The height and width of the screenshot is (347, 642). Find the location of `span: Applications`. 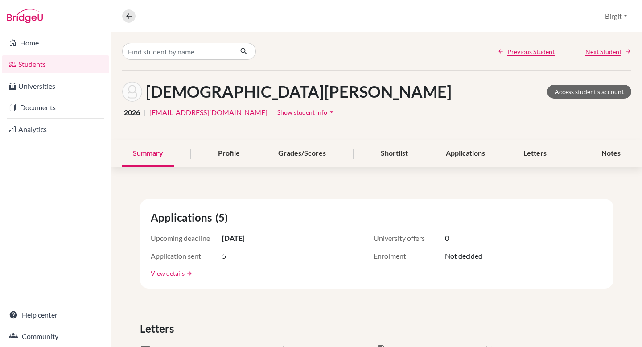

span: Applications is located at coordinates (183, 218).